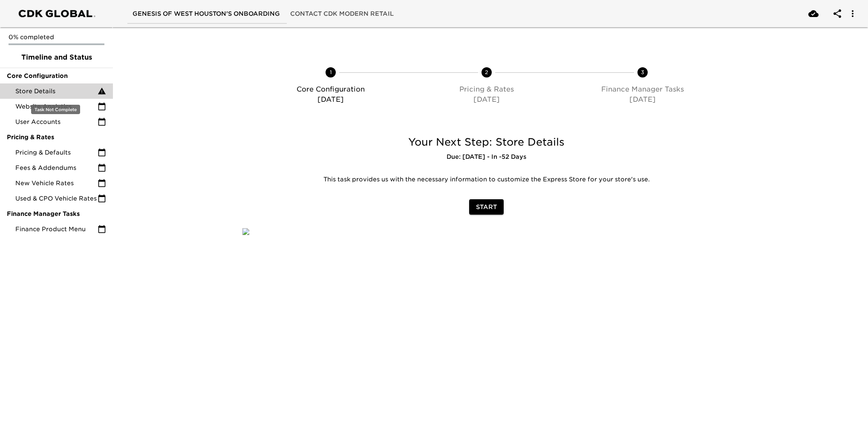 This screenshot has width=868, height=433. What do you see at coordinates (56, 168) in the screenshot?
I see `span: Fees & Addendums` at bounding box center [56, 168].